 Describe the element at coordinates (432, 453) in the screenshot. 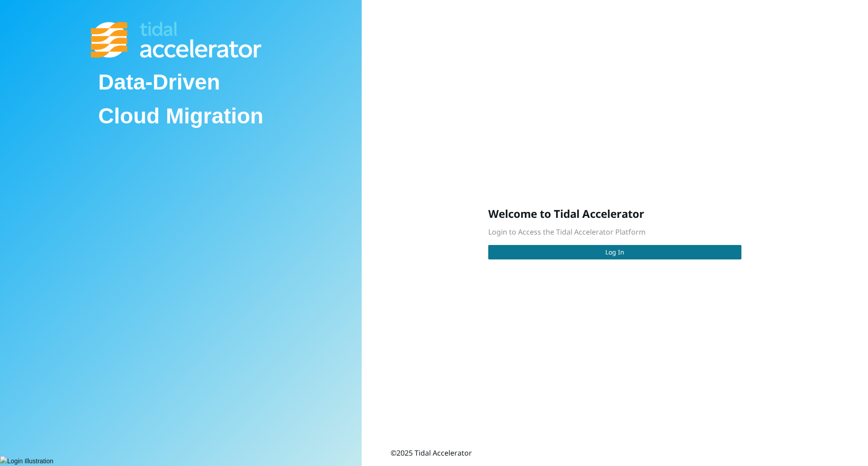

I see `div: © 2025 Tidal Accelerator` at that location.